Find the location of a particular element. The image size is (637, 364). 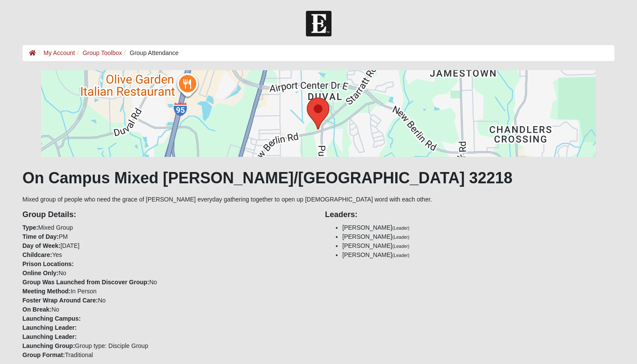

strong: Time of Day: is located at coordinates (40, 237).